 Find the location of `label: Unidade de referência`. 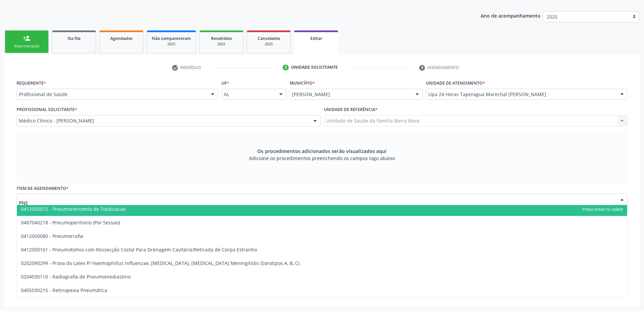

label: Unidade de referência is located at coordinates (350, 109).